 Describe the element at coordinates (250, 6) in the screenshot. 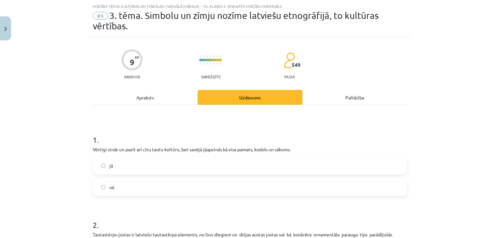

I see `div: Mācību tēma: Kultūras un mākslas i (vizuālā māksla) - 10. klases 3. ieskaites mācību materiāls` at that location.